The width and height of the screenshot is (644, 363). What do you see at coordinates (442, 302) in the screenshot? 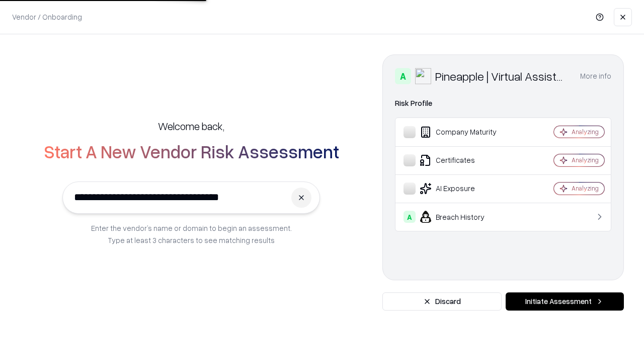
I see `button: Discard` at bounding box center [442, 302].